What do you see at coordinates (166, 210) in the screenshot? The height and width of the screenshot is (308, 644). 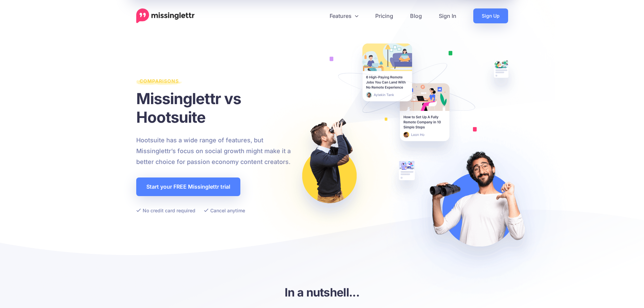 I see `li: No credit card required` at bounding box center [166, 210].